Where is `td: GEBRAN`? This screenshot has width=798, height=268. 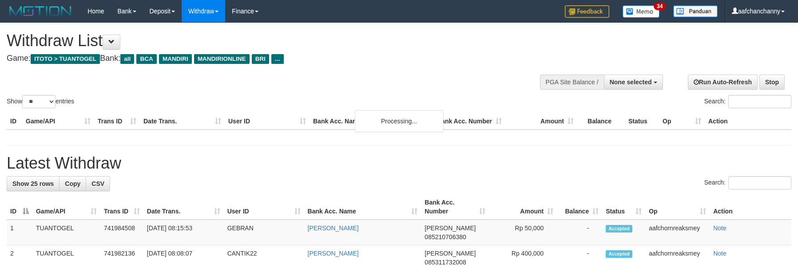 td: GEBRAN is located at coordinates (264, 233).